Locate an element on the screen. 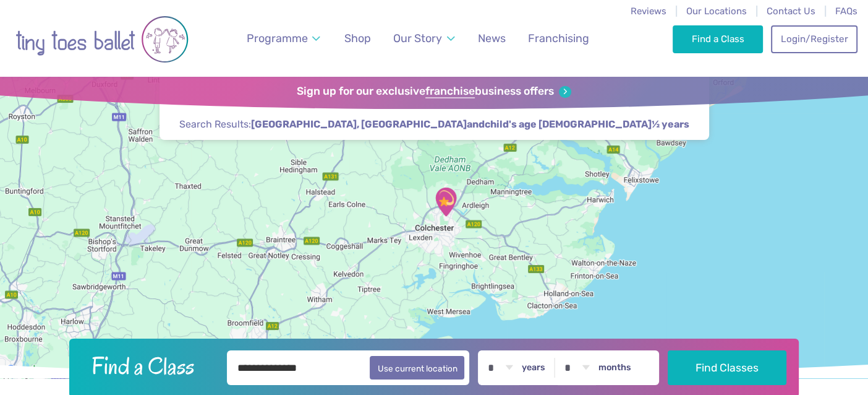 This screenshot has width=868, height=395. a: Reviews is located at coordinates (649, 11).